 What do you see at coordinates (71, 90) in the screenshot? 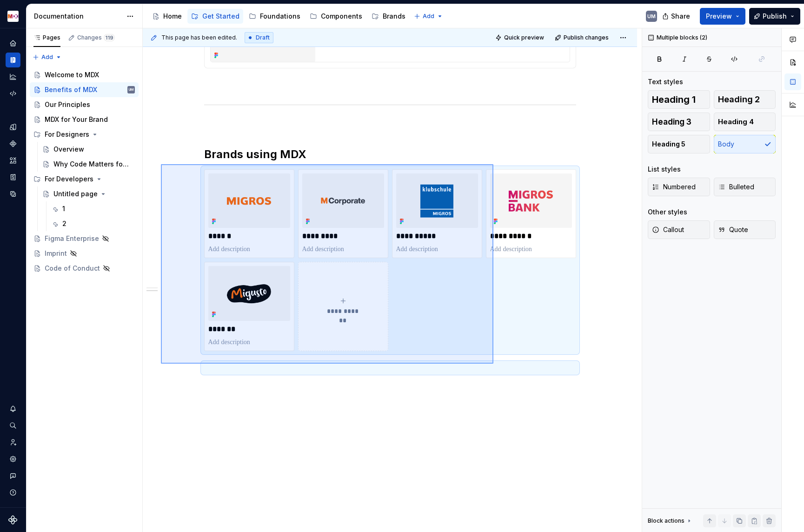
I see `div: Benefits of MDX` at bounding box center [71, 90].